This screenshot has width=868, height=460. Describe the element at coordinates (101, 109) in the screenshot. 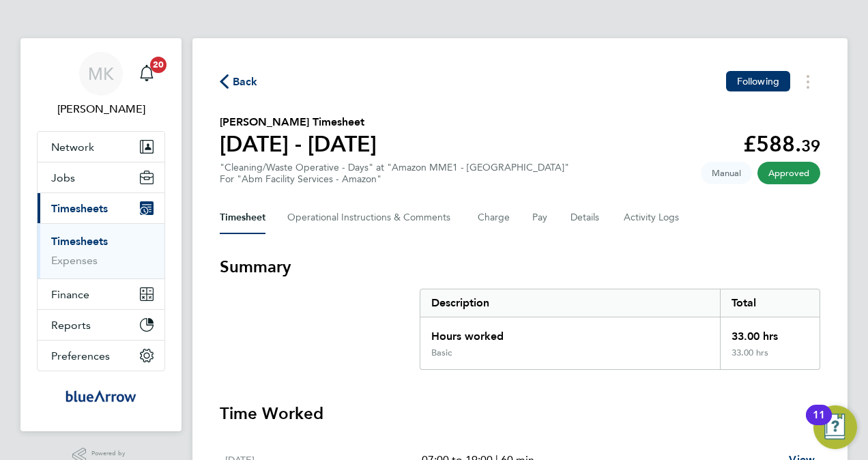

I see `span: Miriam Kerins` at that location.